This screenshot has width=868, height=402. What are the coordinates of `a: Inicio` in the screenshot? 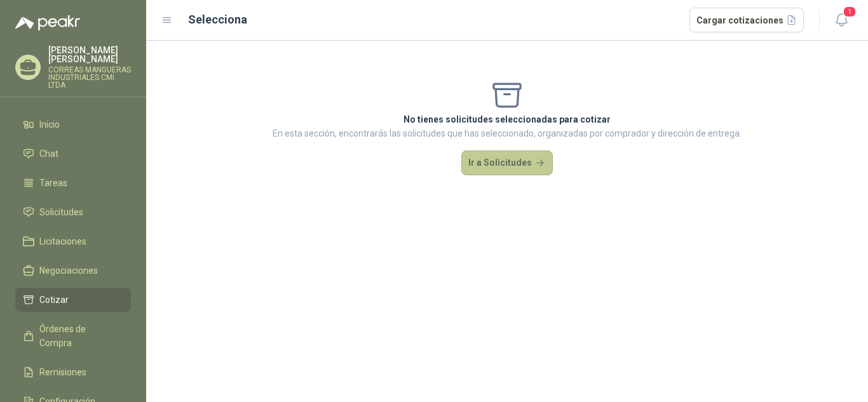 It's located at (73, 125).